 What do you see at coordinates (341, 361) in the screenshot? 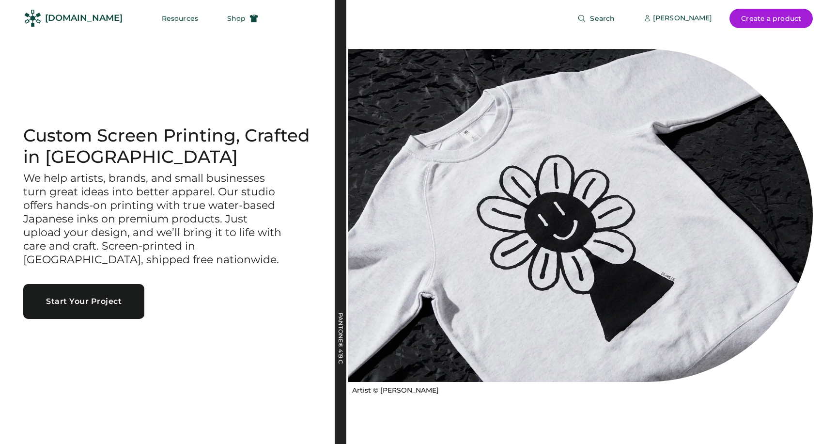
I see `div: PANTONE® 419 C` at bounding box center [341, 361].